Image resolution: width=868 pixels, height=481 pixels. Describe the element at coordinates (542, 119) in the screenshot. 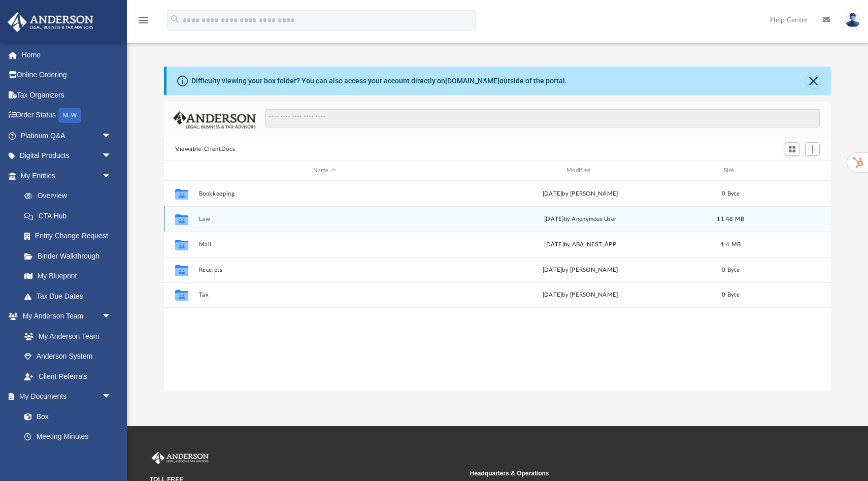

I see `input: Search files and folders` at that location.